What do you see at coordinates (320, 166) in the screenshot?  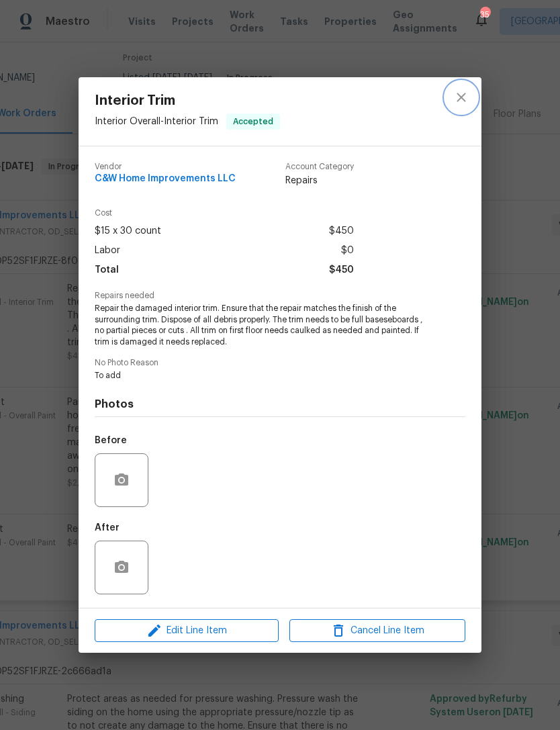 I see `span: Account Category` at bounding box center [320, 166].